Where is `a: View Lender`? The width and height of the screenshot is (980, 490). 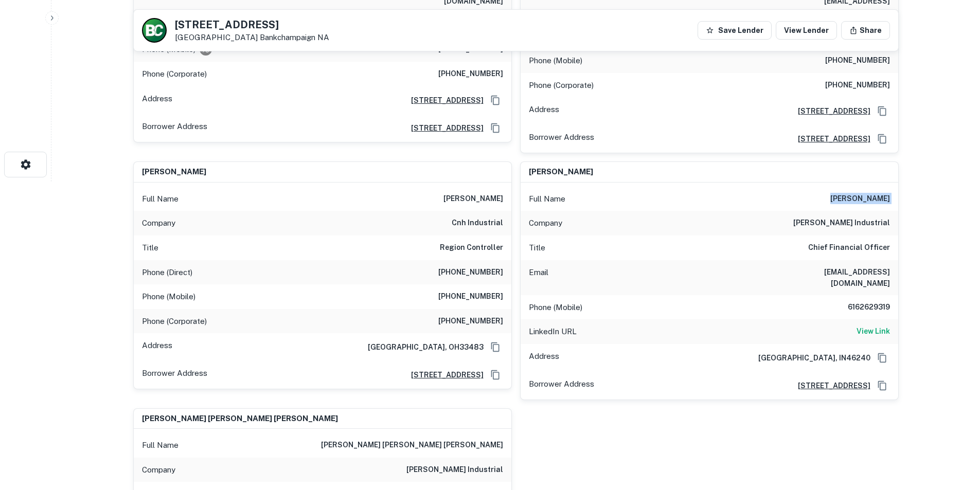 a: View Lender is located at coordinates (807, 30).